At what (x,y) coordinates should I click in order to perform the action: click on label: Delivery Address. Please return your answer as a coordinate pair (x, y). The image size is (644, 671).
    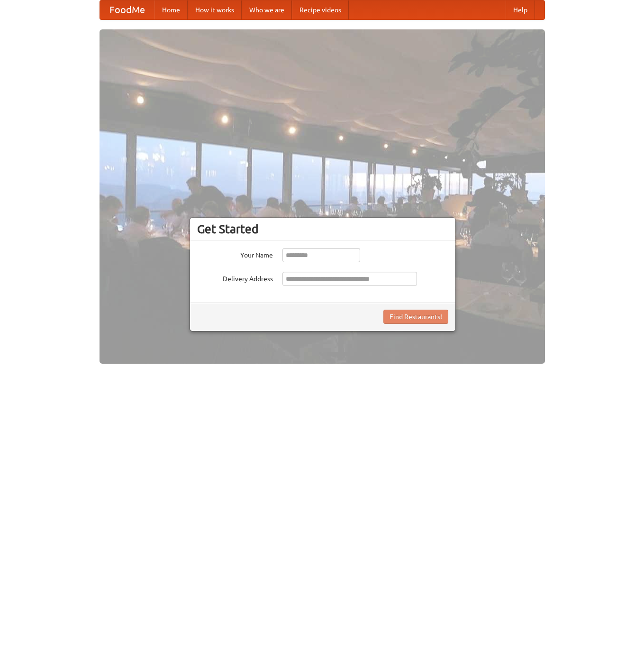
    Looking at the image, I should click on (236, 277).